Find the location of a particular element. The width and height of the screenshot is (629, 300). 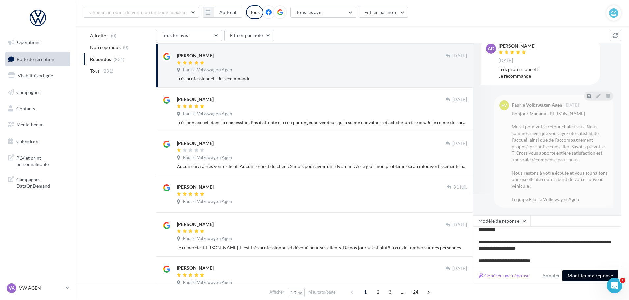

span: 31 juil. is located at coordinates (460, 187).